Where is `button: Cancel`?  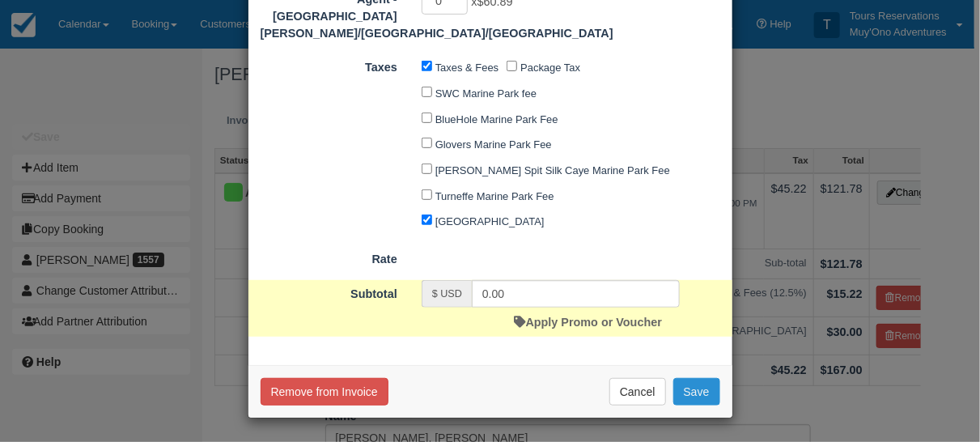 button: Cancel is located at coordinates (638, 391).